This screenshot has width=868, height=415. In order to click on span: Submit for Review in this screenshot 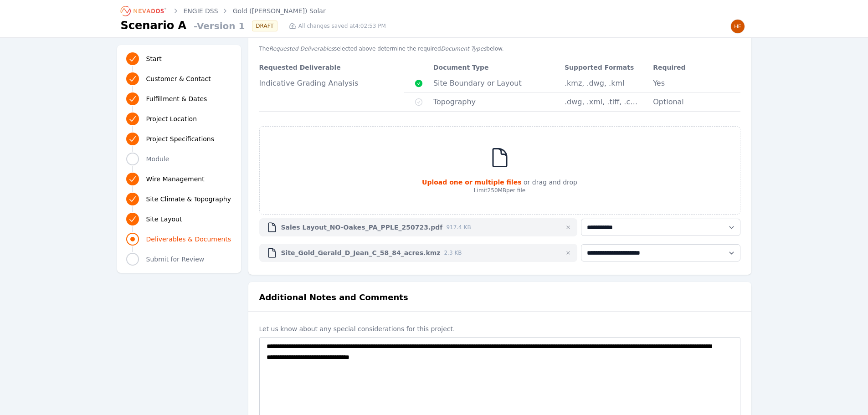, I will do `click(176, 259)`.